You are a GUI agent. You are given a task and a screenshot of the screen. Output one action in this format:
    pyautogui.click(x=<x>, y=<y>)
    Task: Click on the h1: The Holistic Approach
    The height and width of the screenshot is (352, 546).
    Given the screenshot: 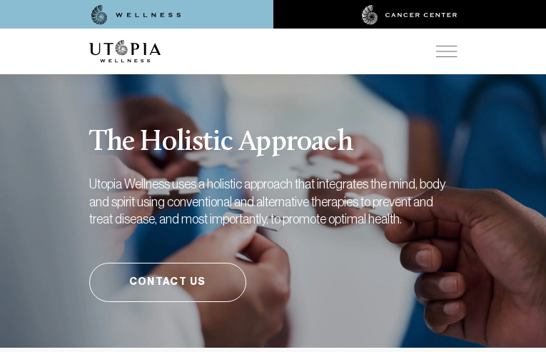 What is the action you would take?
    pyautogui.click(x=274, y=125)
    